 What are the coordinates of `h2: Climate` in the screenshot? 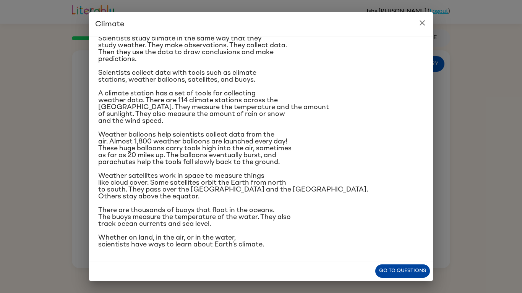 It's located at (261, 24).